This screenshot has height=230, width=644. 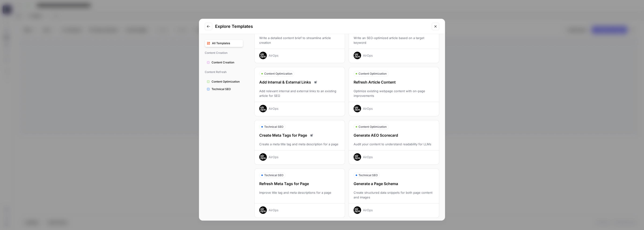 I want to click on div: Add relevant internal and external links to an existing article for SEO, so click(x=300, y=93).